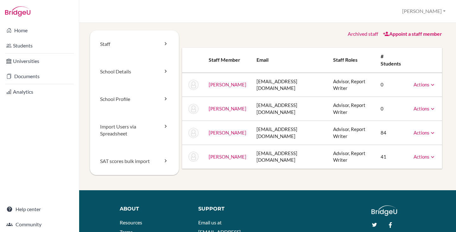  Describe the element at coordinates (230, 209) in the screenshot. I see `div: Support` at that location.